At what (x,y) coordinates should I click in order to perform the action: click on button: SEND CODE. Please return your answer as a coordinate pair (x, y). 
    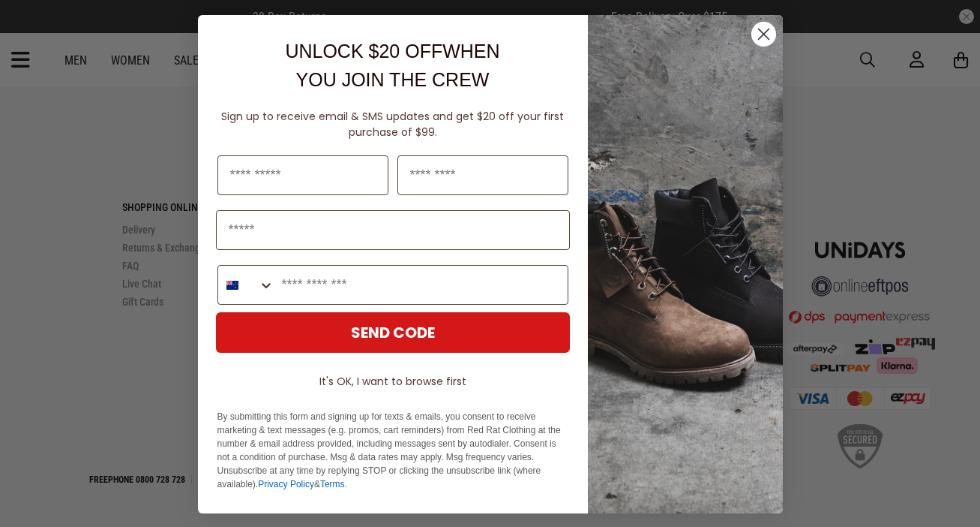
    Looking at the image, I should click on (393, 333).